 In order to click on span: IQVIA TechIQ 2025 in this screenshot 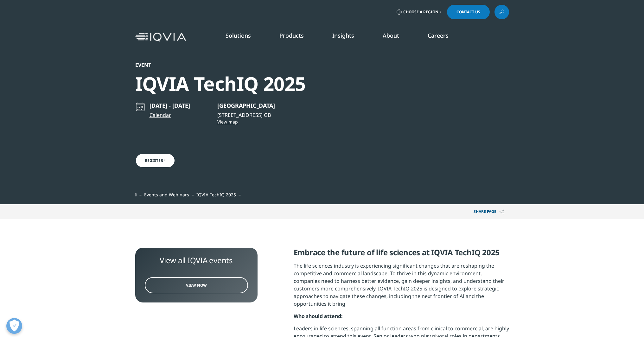, I will do `click(216, 195)`.